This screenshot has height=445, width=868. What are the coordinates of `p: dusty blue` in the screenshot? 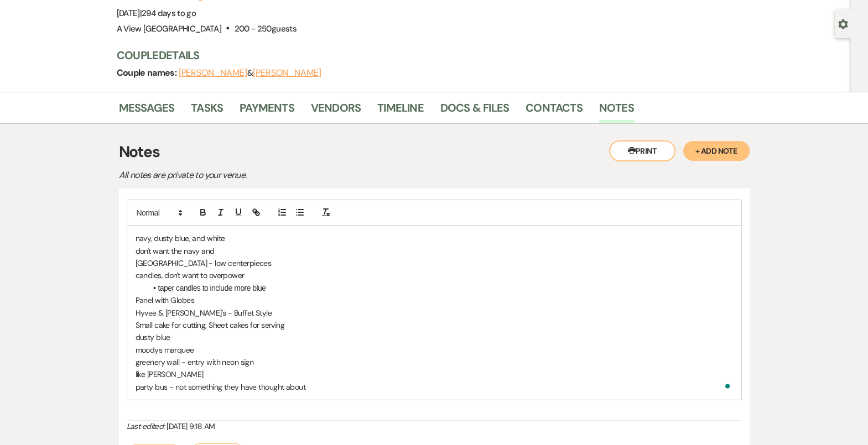 It's located at (434, 337).